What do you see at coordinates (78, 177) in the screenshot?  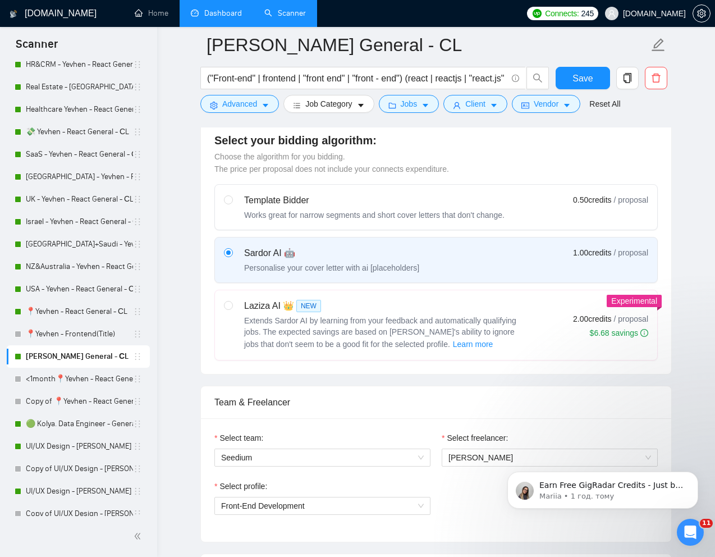 I see `li: Switzerland - Yevhen - React General - СL` at bounding box center [78, 177].